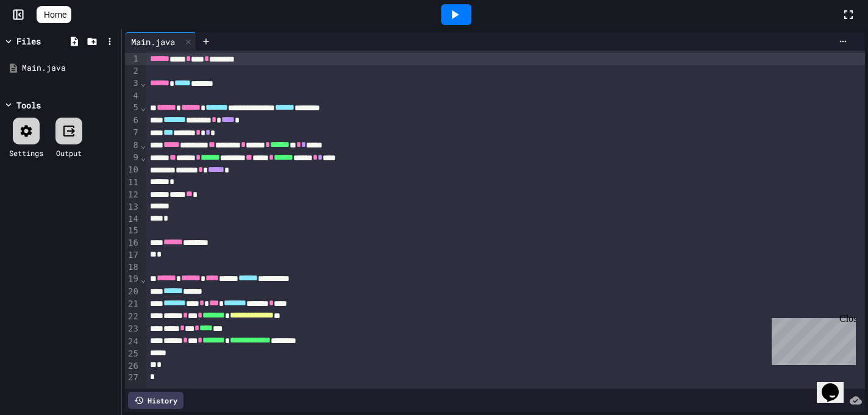 The image size is (868, 415). I want to click on div: 5, so click(132, 108).